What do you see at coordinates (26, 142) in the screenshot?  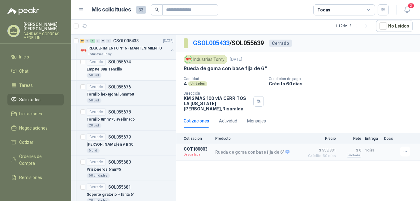 I see `span: Cotizar` at bounding box center [26, 142].